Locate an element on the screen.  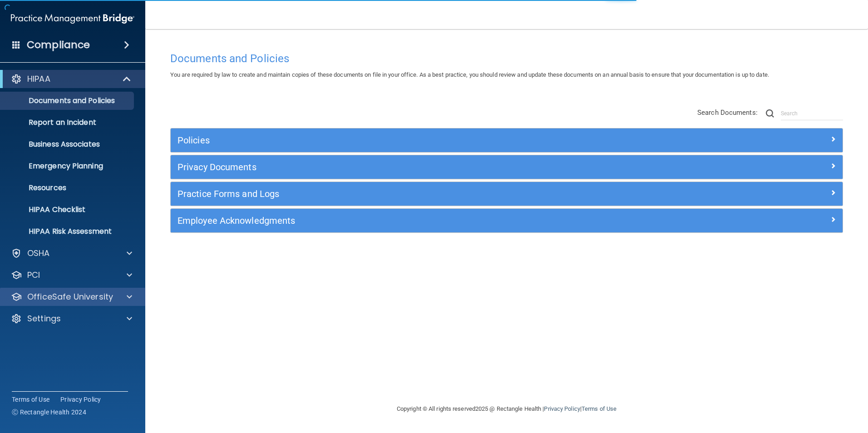
div: Copyright © All rights reserved 2025 @ Rectangle Health | | is located at coordinates (507, 409).